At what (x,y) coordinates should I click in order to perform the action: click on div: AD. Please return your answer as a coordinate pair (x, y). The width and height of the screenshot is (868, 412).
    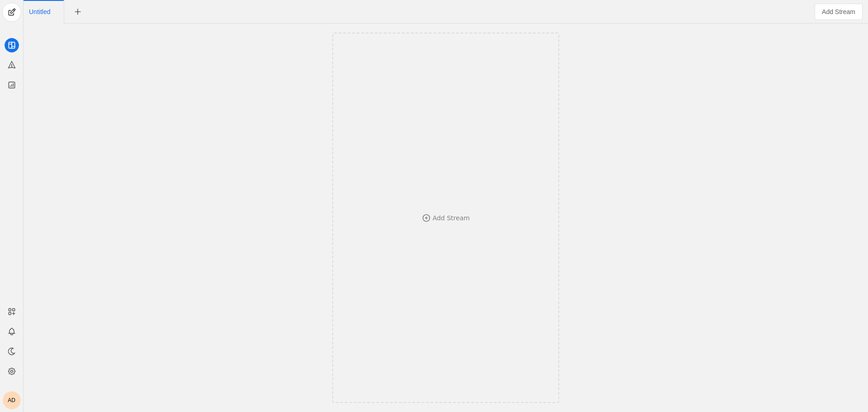
    Looking at the image, I should click on (11, 400).